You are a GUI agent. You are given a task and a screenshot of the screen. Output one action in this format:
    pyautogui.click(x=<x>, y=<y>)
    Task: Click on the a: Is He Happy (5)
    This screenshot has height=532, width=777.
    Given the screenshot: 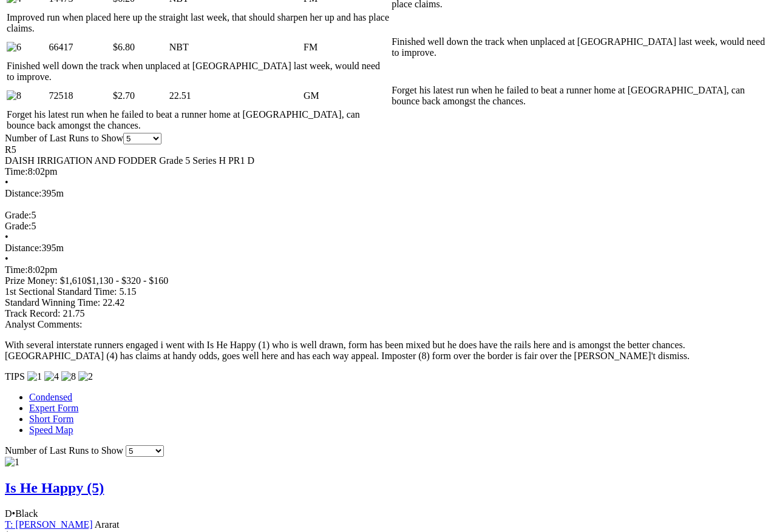 What is the action you would take?
    pyautogui.click(x=54, y=488)
    